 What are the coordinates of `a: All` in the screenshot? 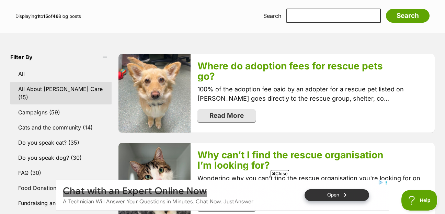 It's located at (61, 74).